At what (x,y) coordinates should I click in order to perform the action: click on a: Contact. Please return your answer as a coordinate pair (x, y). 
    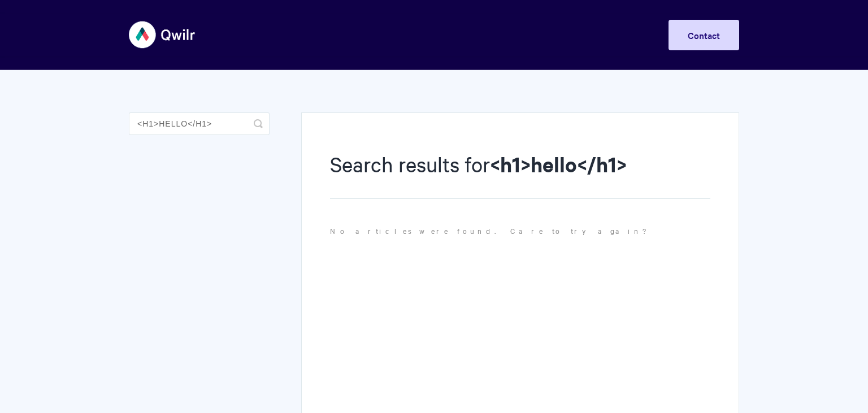
    Looking at the image, I should click on (703, 35).